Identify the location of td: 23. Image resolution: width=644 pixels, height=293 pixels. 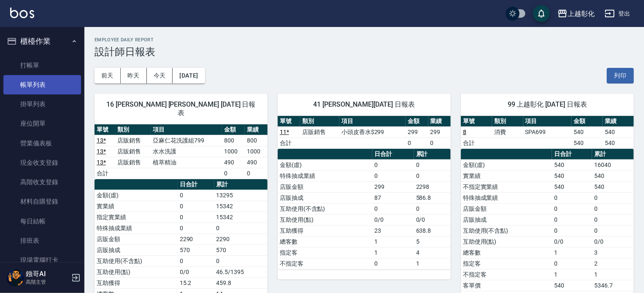
(393, 231).